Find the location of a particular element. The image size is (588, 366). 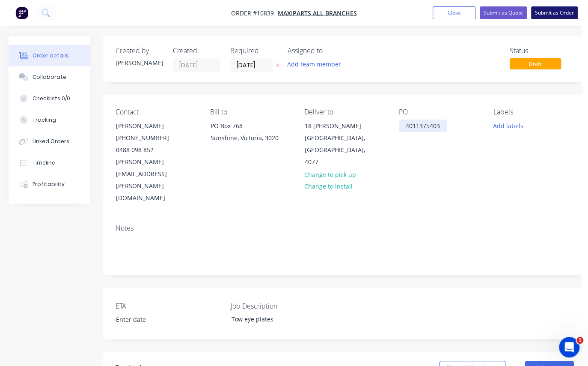

div: Contact is located at coordinates (156, 112).